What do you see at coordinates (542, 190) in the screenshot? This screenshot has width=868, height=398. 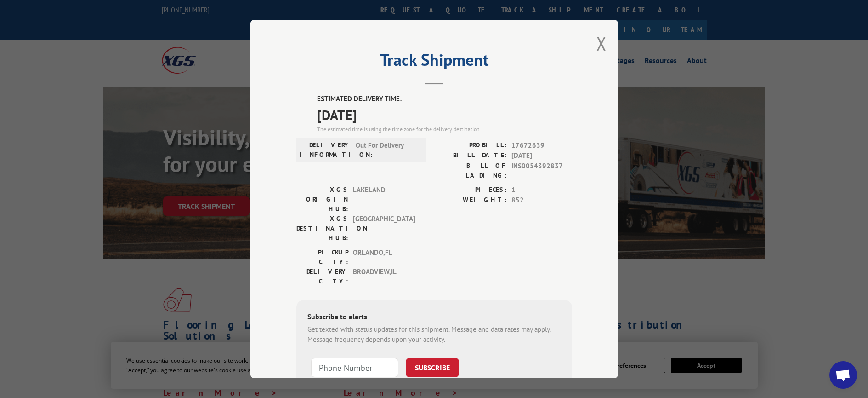 I see `span: 1` at bounding box center [542, 190].